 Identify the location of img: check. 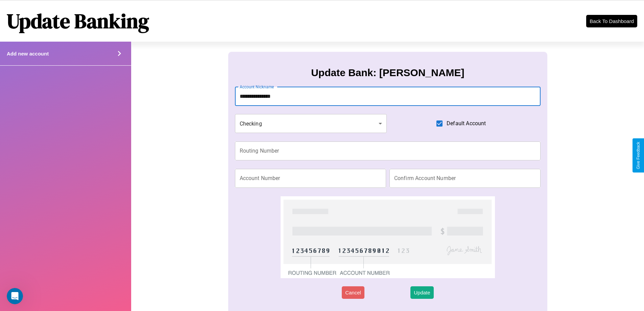
(387, 237).